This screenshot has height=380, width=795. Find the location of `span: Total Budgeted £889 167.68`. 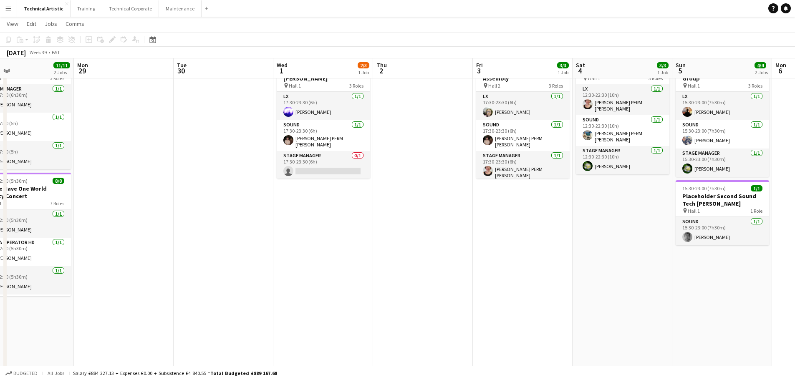

span: Total Budgeted £889 167.68 is located at coordinates (244, 373).